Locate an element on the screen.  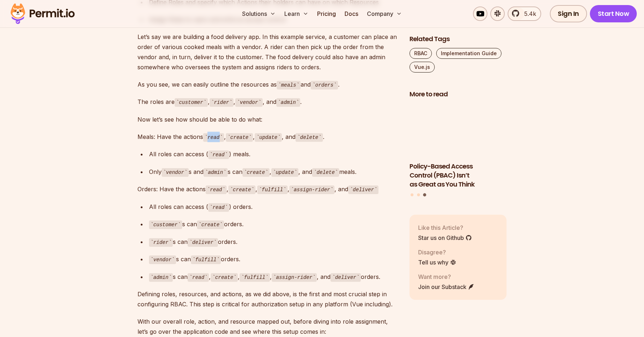
p: The roles are , , , and . is located at coordinates (268, 102).